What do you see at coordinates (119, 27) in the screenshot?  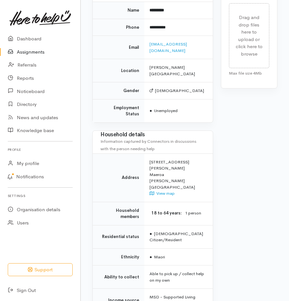 I see `td: Phone` at bounding box center [119, 27].